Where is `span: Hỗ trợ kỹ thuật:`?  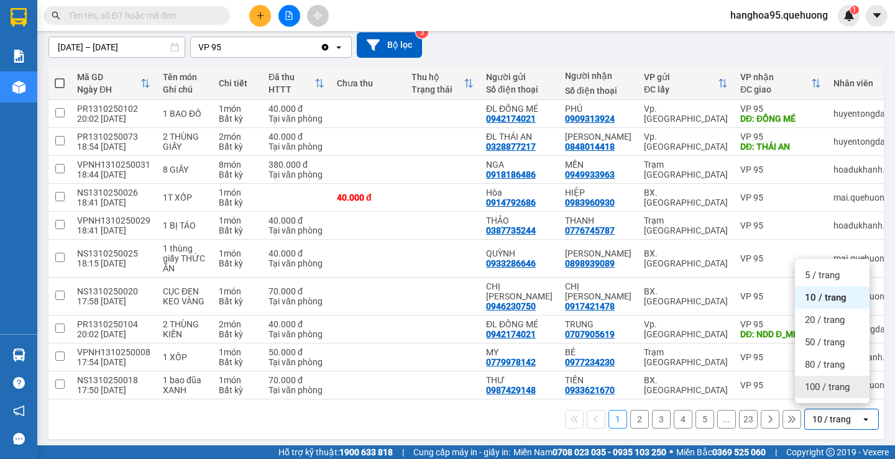 span: Hỗ trợ kỹ thuật: is located at coordinates (336, 452).